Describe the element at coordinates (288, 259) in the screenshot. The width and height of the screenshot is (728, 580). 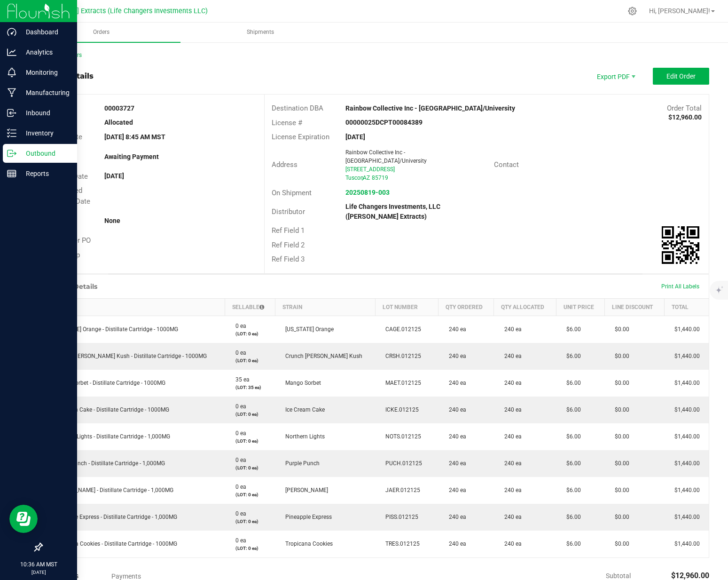
I see `span: Ref Field 3` at that location.